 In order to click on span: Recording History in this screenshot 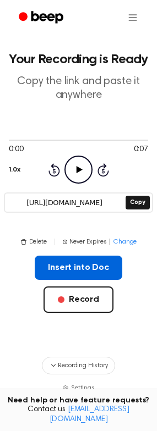, I will do `click(83, 366)`.